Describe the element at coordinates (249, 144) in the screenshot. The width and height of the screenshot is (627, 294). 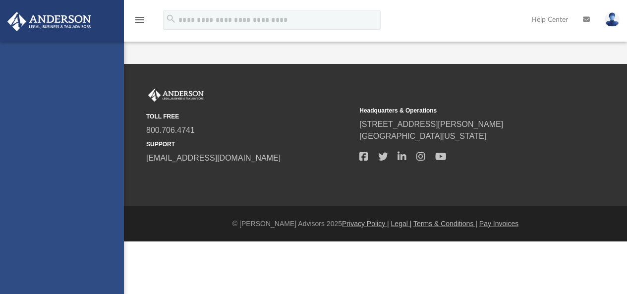
I see `small: SUPPORT` at that location.